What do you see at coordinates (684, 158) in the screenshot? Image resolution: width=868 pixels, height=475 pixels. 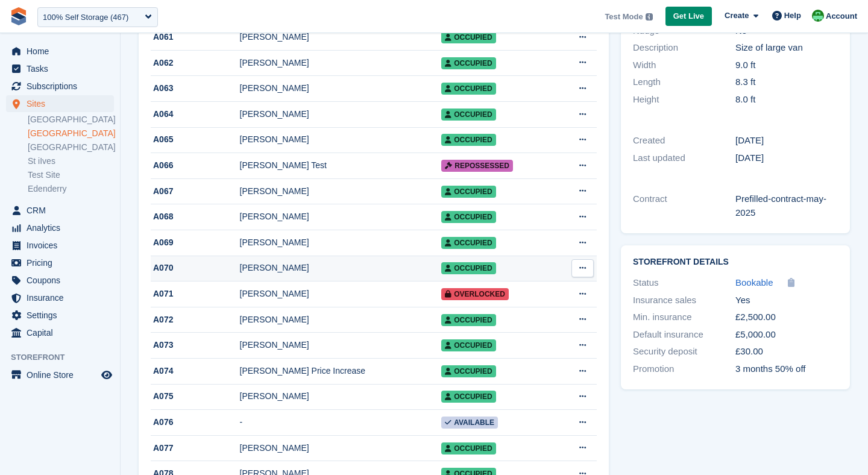 I see `div: Last updated` at bounding box center [684, 158].